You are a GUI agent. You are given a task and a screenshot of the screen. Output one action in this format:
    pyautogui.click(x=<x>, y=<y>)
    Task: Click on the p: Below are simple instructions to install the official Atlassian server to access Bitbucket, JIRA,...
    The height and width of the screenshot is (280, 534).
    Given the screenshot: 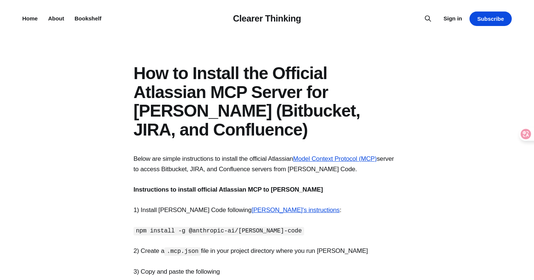 What is the action you would take?
    pyautogui.click(x=267, y=164)
    